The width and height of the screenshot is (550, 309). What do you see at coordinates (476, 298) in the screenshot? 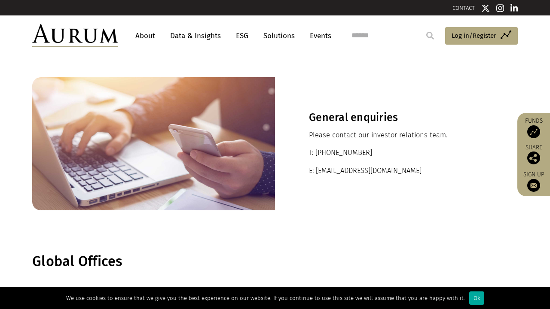
I see `div: Ok` at bounding box center [476, 298].